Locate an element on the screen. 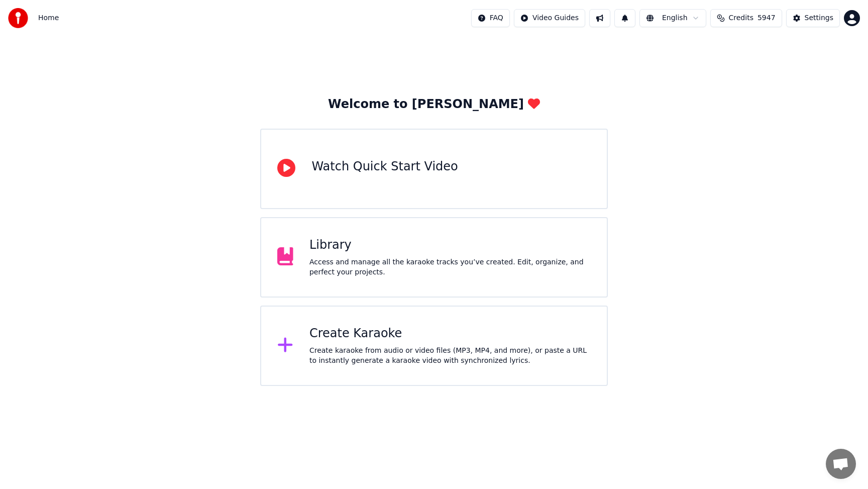 This screenshot has height=489, width=868. div: Create karaoke from audio or video files (MP3, MP4, and more), or paste a URL to instantly genera... is located at coordinates (450, 356).